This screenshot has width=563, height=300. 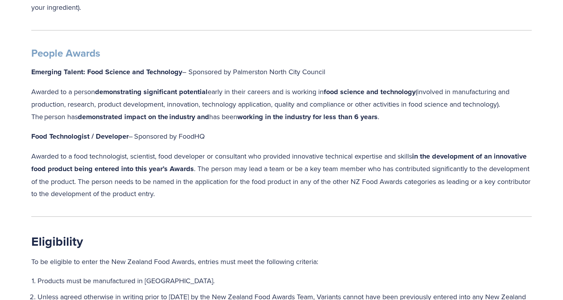 I want to click on p: Awarded to a person early in their careers and is working in (involved in manufacturing and produ..., so click(x=281, y=104).